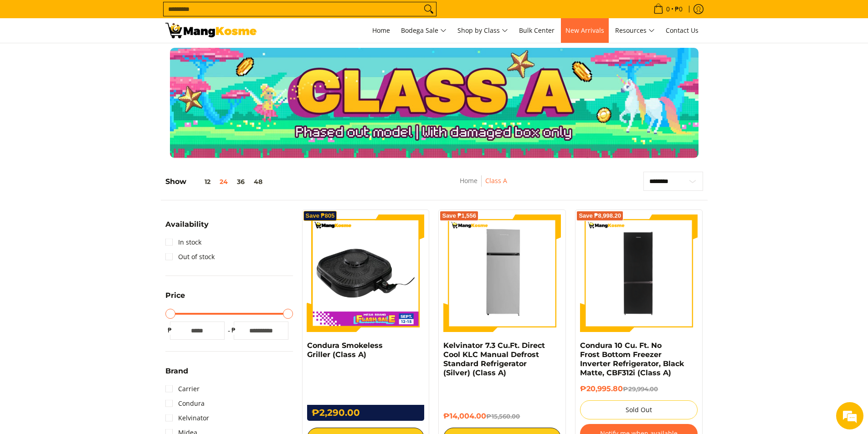 The height and width of the screenshot is (434, 868). I want to click on div: Minimize live chat window, so click(160, 15).